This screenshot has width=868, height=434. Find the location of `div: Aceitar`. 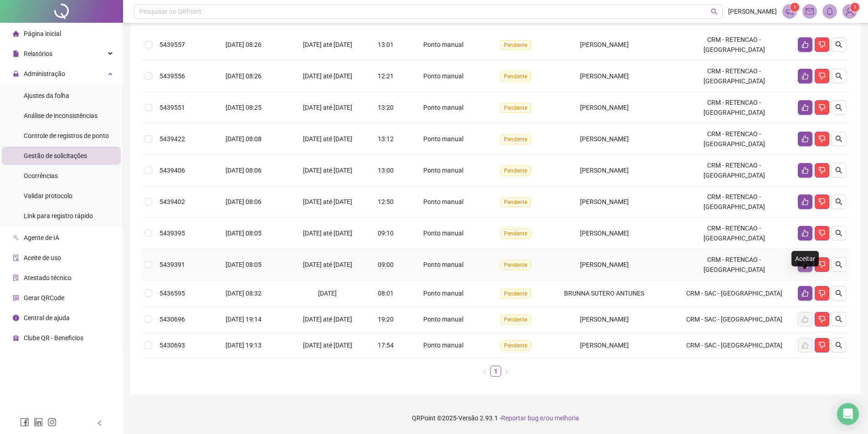

div: Aceitar is located at coordinates (805, 259).